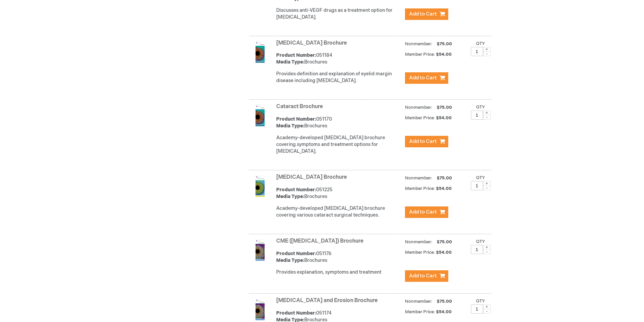  I want to click on div: 051184 Brochures, so click(339, 59).